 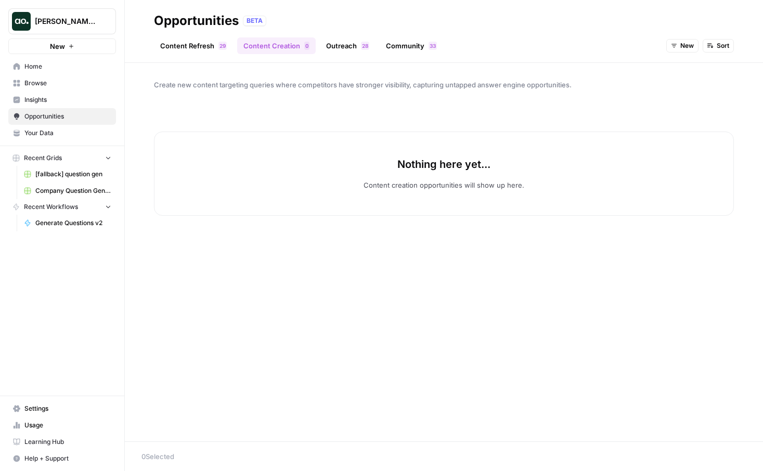 I want to click on a: Your Data, so click(x=62, y=133).